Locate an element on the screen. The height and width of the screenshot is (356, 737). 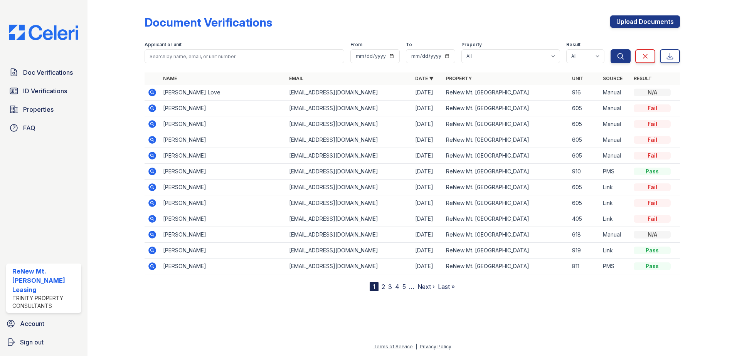
span: Properties is located at coordinates (38, 109).